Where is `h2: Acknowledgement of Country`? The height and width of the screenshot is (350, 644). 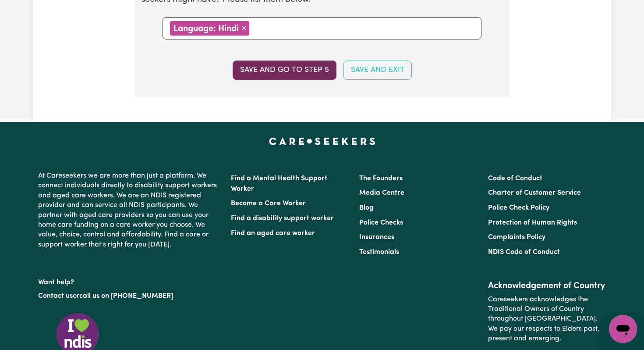
h2: Acknowledgement of Country is located at coordinates (547, 286).